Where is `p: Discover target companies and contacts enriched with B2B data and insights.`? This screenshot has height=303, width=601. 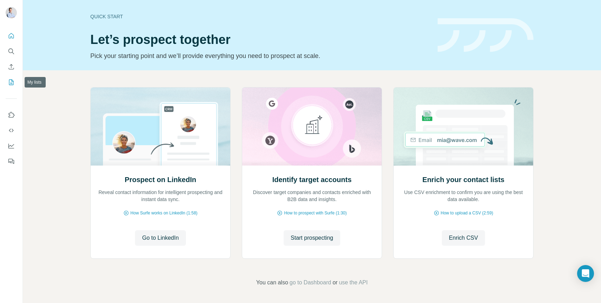 p: Discover target companies and contacts enriched with B2B data and insights. is located at coordinates (312, 196).